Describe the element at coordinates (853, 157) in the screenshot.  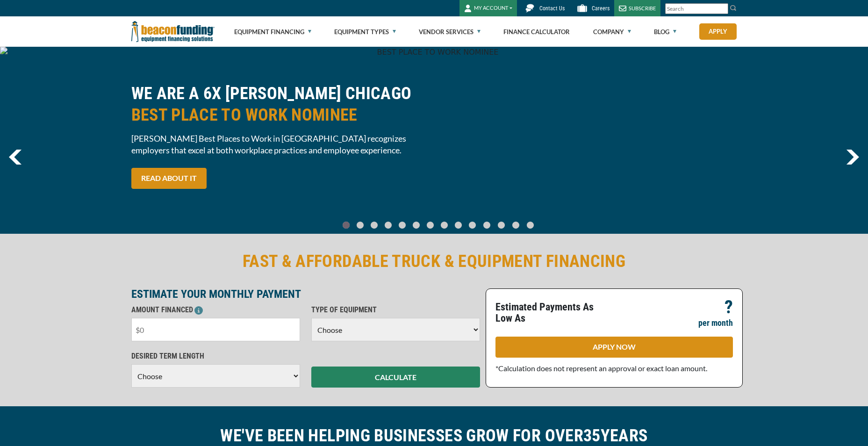
I see `a: next` at that location.